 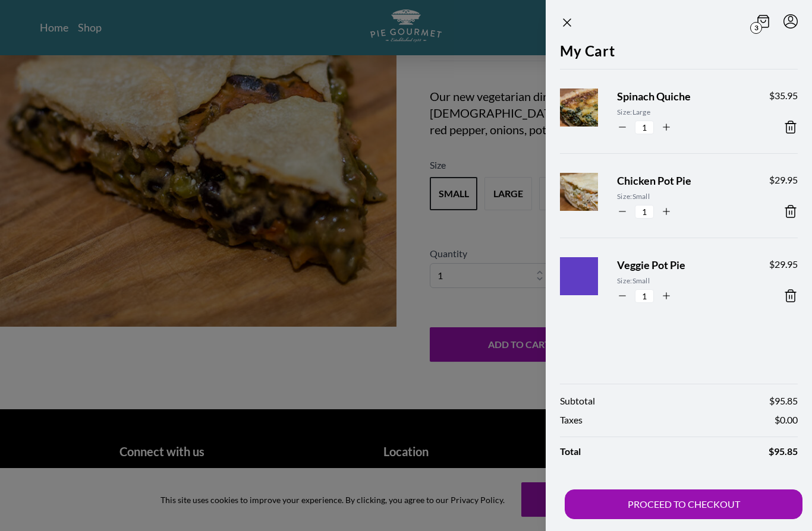 I want to click on span: Taxes, so click(x=571, y=420).